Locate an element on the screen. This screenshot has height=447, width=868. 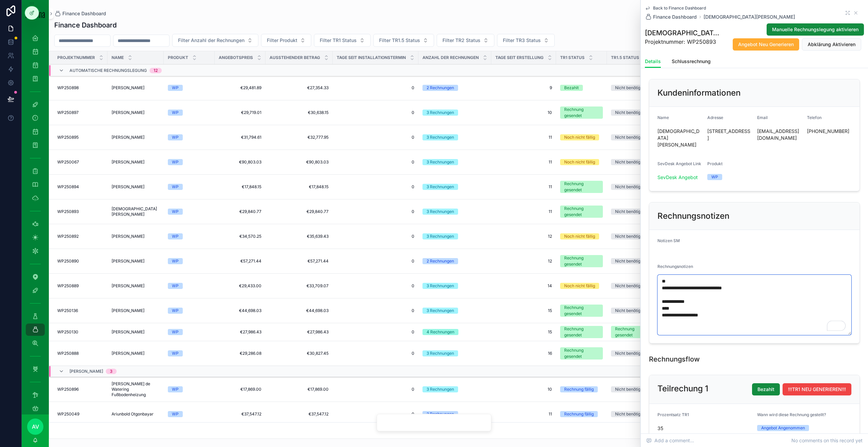
span: Filter Anzahl der Rechnungen is located at coordinates (211, 40).